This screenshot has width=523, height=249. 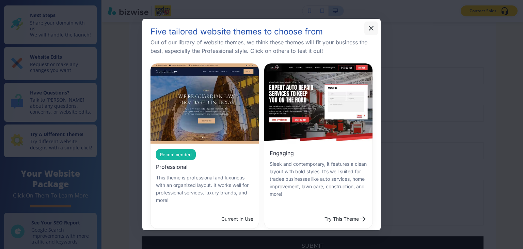 What do you see at coordinates (318, 179) in the screenshot?
I see `p: Sleek and contemporary, it features a clean layout with bold styles. It’s well suited for trades ...` at bounding box center [318, 179].